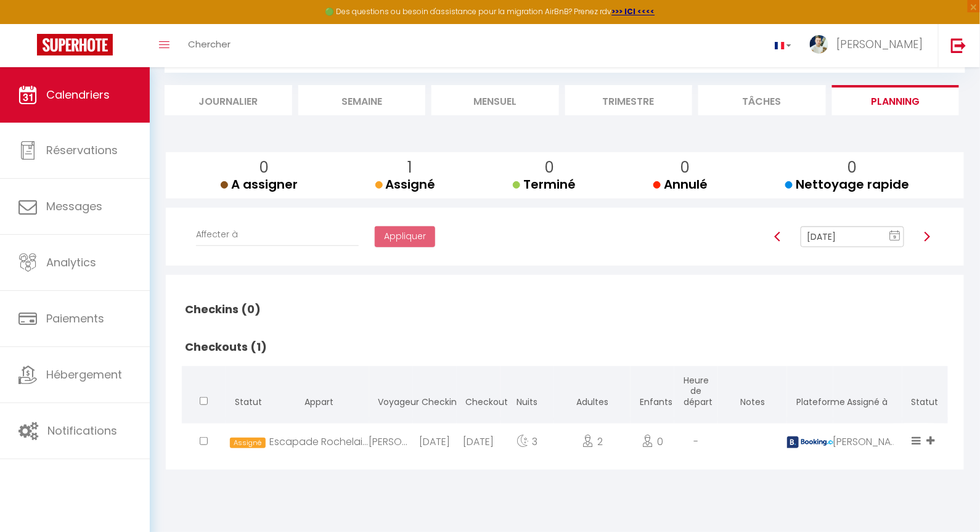 The image size is (980, 532). Describe the element at coordinates (495, 100) in the screenshot. I see `li: Mensuel` at that location.